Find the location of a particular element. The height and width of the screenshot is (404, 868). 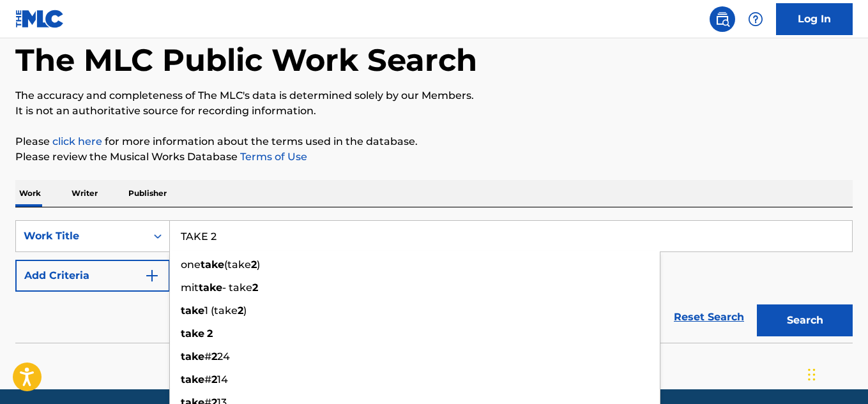

img: 9d2ae6d4665cec9f34b9.svg is located at coordinates (152, 276).